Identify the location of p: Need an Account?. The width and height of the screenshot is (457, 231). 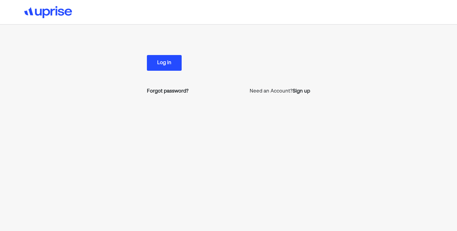
(280, 91).